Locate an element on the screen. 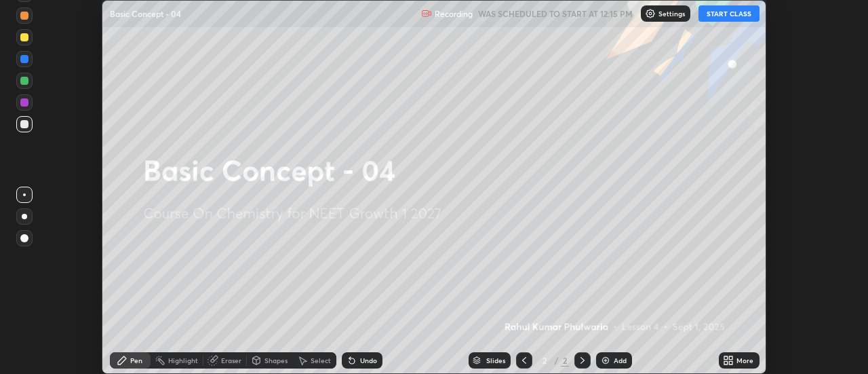 The image size is (868, 374). img: add-slide-button is located at coordinates (606, 360).